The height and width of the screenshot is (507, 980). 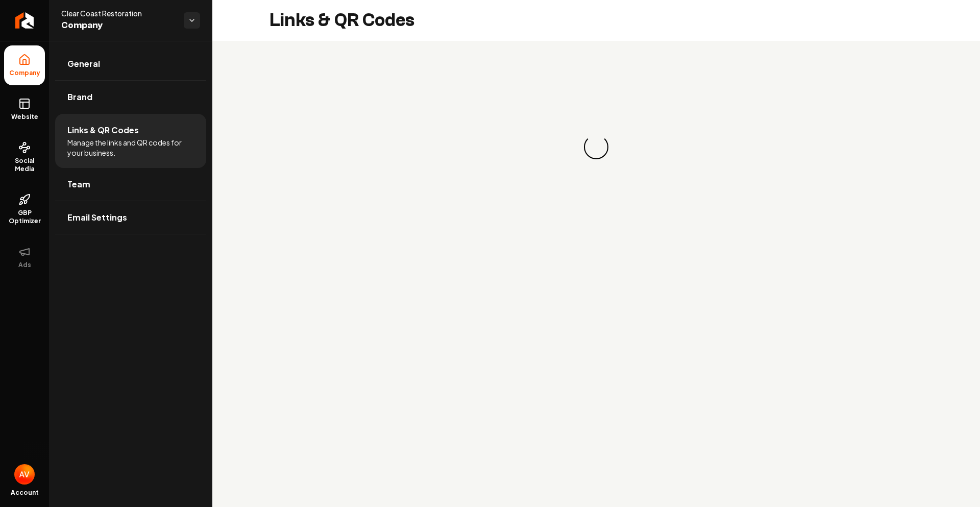 What do you see at coordinates (24, 20) in the screenshot?
I see `img: Rebolt Logo` at bounding box center [24, 20].